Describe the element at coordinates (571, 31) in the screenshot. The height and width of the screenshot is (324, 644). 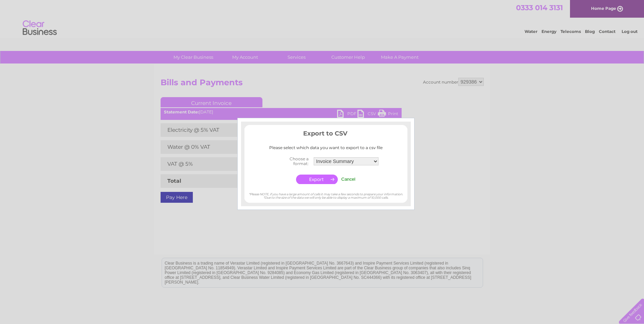
I see `a: Telecoms` at that location.